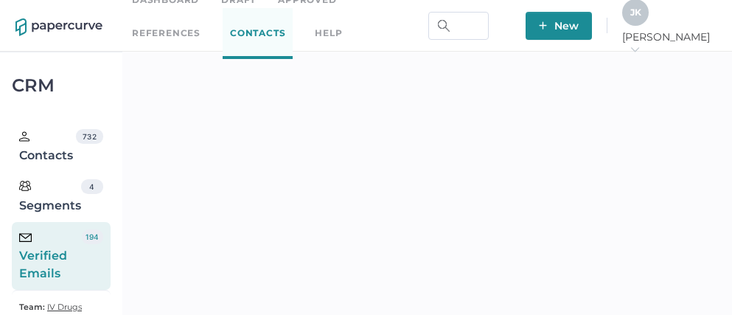 The width and height of the screenshot is (732, 315). What do you see at coordinates (636, 12) in the screenshot?
I see `span: J K` at bounding box center [636, 12].